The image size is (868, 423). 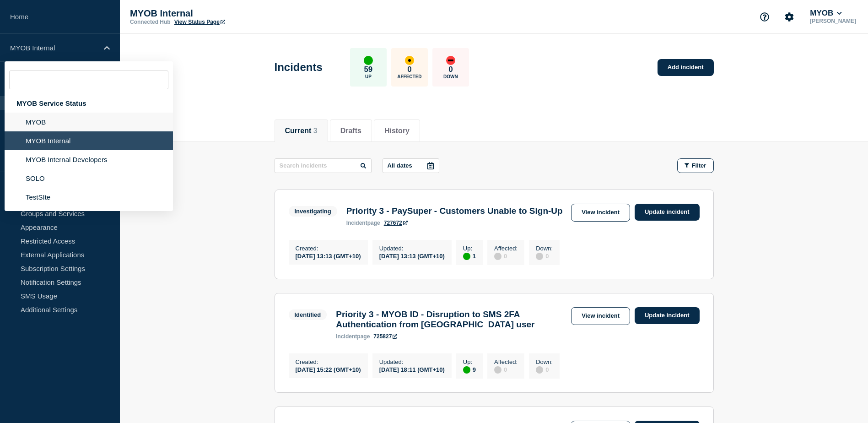 What do you see at coordinates (200, 22) in the screenshot?
I see `a: View Status Page` at bounding box center [200, 22].